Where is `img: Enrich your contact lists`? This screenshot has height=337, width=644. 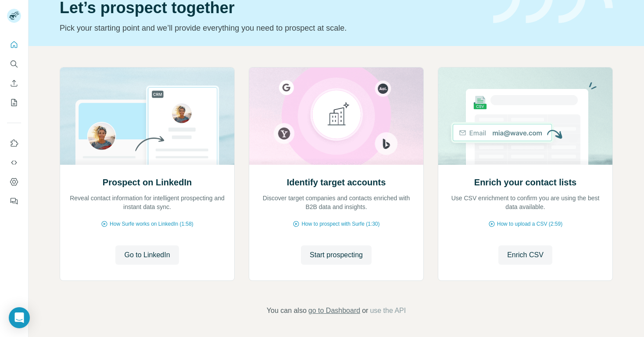 img: Enrich your contact lists is located at coordinates (525, 116).